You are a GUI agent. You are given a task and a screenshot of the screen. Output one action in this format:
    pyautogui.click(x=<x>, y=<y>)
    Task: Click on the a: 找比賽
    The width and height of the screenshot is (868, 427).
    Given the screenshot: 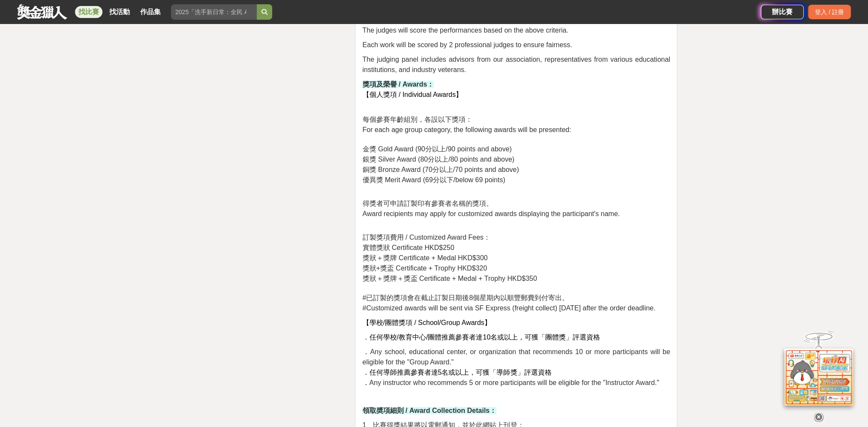 What is the action you would take?
    pyautogui.click(x=89, y=12)
    